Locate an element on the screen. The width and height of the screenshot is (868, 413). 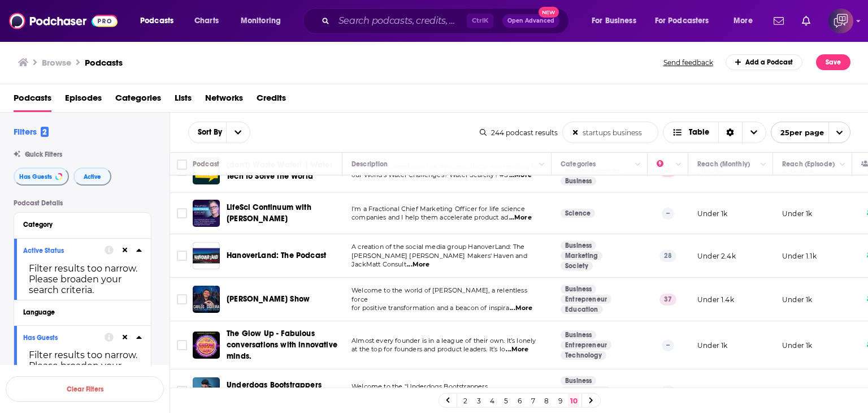
a: Credits is located at coordinates (271, 100).